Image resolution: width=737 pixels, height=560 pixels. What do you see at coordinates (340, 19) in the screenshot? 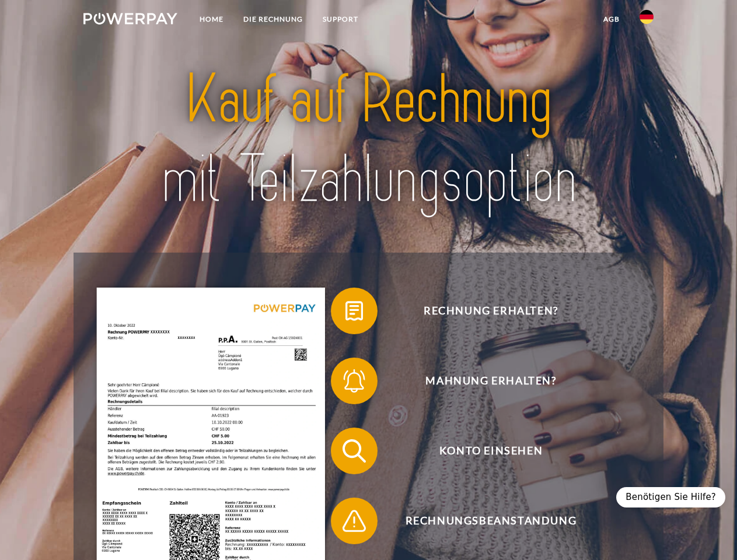
I see `a: SUPPORT` at bounding box center [340, 19].